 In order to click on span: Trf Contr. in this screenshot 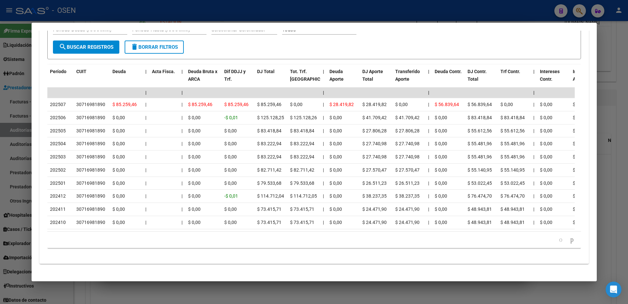, I will do `click(511, 71)`.